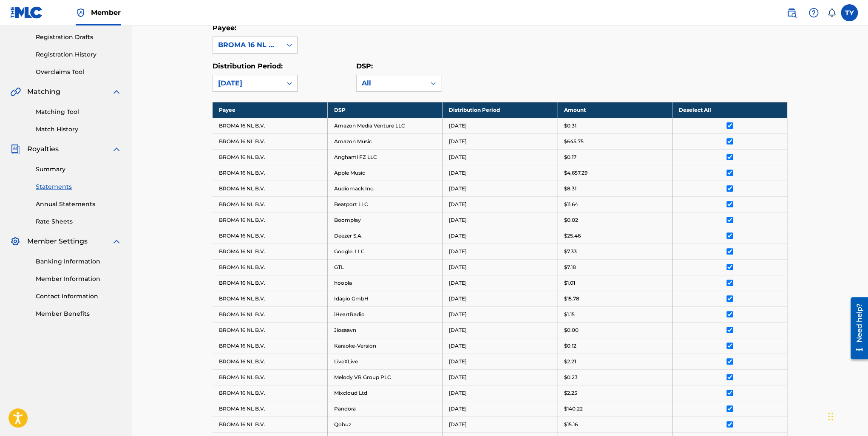  Describe the element at coordinates (614, 109) in the screenshot. I see `th: Amount` at that location.